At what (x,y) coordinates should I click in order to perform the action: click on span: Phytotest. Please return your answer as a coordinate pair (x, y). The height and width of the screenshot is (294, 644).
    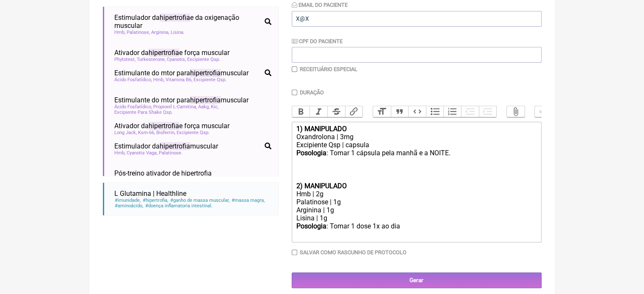
    Looking at the image, I should click on (125, 59).